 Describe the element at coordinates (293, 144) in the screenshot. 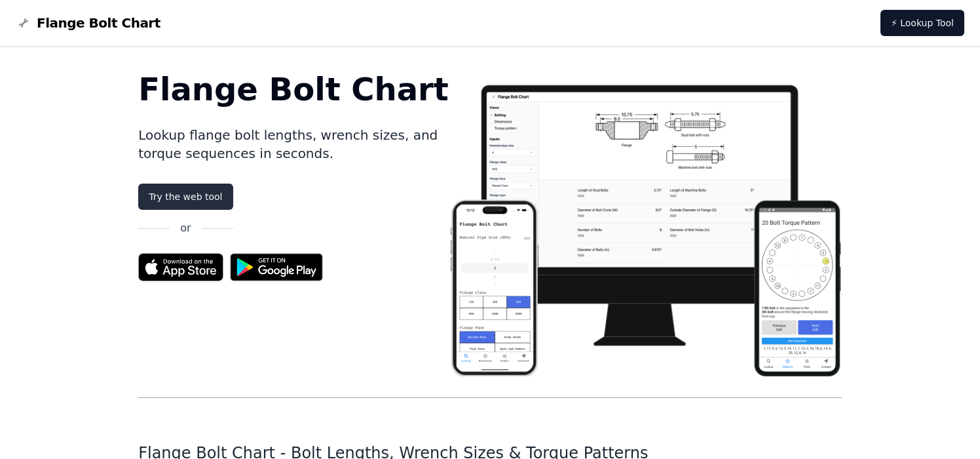

I see `p: Lookup flange bolt lengths, wrench sizes, and torque sequences in seconds.` at that location.